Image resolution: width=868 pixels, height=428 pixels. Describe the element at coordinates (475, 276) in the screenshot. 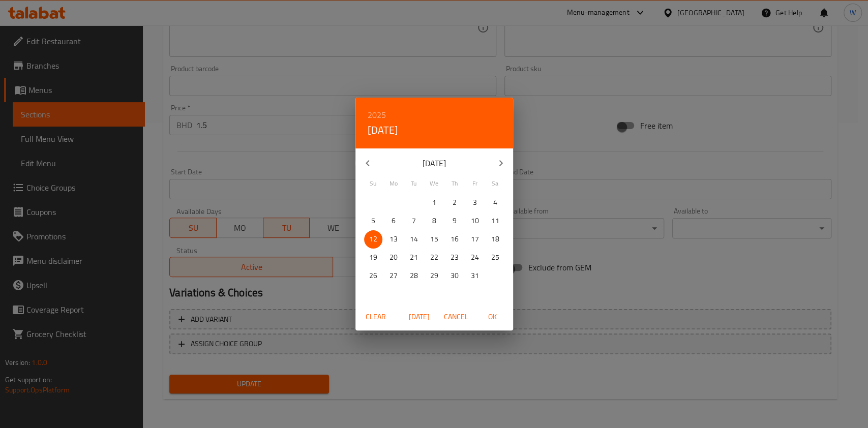

I see `button: 31` at that location.